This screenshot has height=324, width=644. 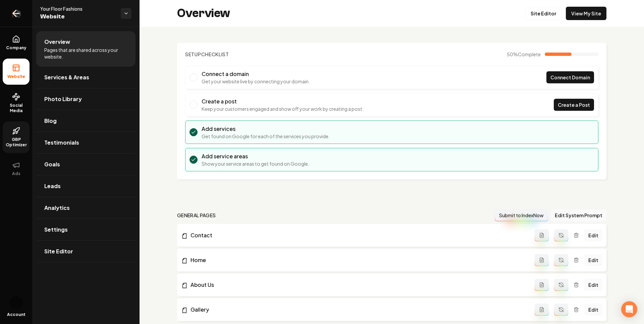 I want to click on a: Contact, so click(x=358, y=235).